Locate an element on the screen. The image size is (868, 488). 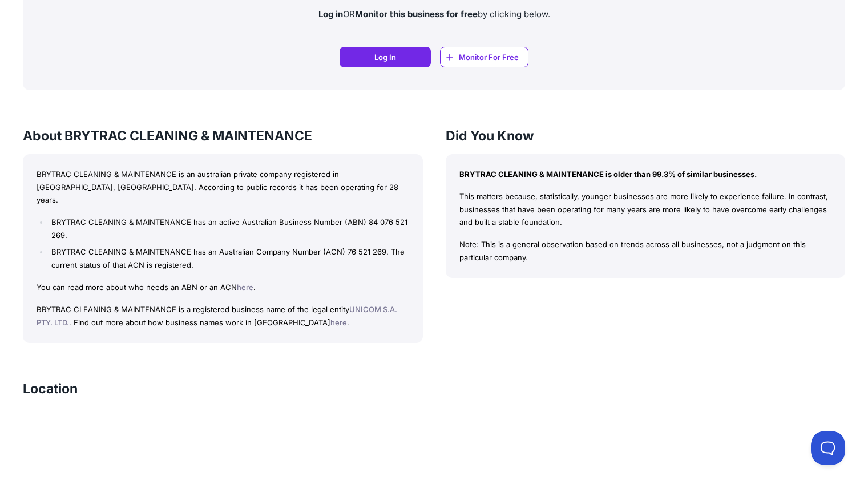
h3: Did You Know is located at coordinates (646, 136).